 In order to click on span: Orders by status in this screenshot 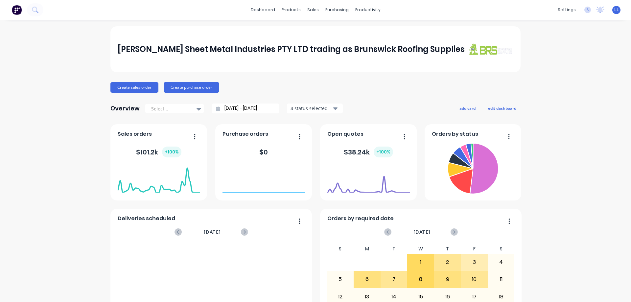, I will do `click(455, 134)`.